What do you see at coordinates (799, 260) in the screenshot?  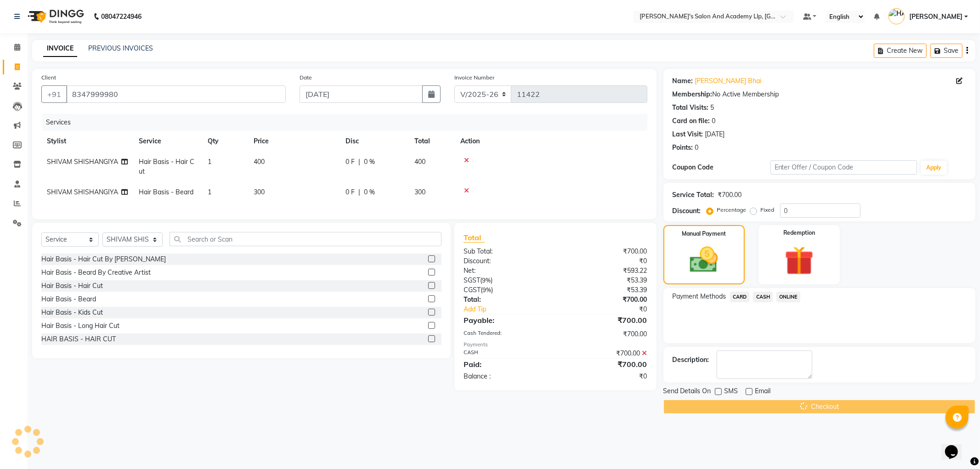 I see `img: _gift.svg` at bounding box center [799, 260].